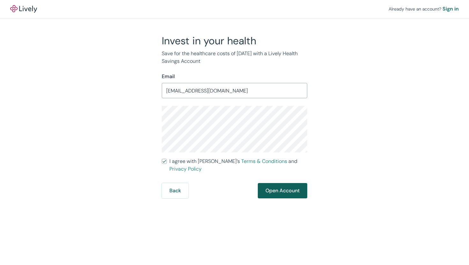  Describe the element at coordinates (234, 41) in the screenshot. I see `h2: Invest in your health` at that location.